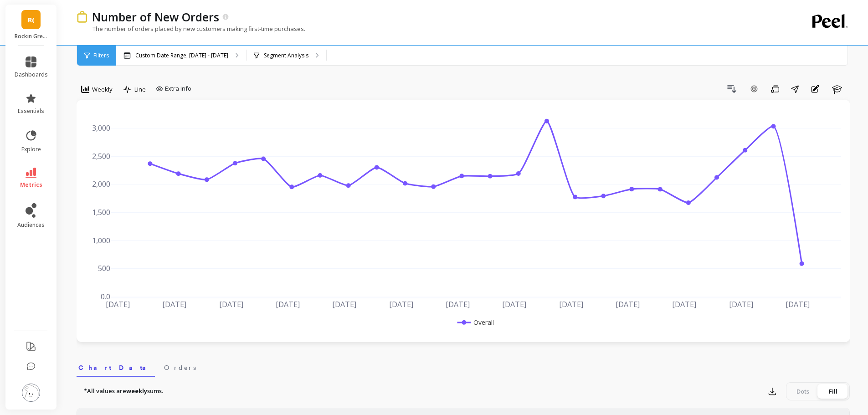  Describe the element at coordinates (191, 29) in the screenshot. I see `p: The number of orders placed by new customers making first-time purchases.` at that location.